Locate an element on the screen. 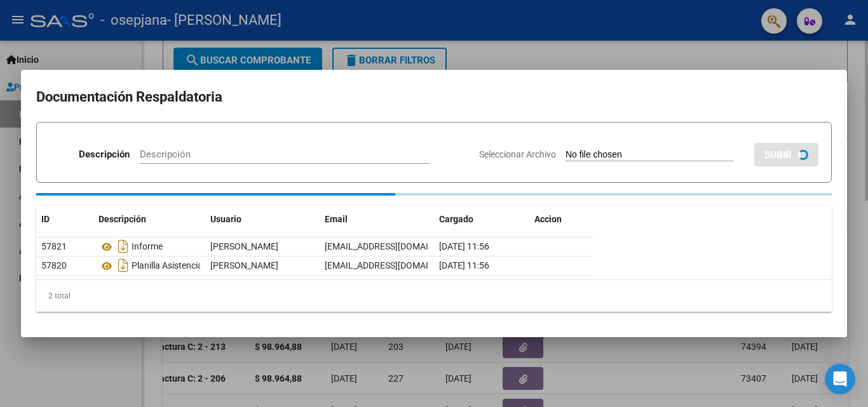 The image size is (868, 407). datatable-header-cell: Email is located at coordinates (377, 219).